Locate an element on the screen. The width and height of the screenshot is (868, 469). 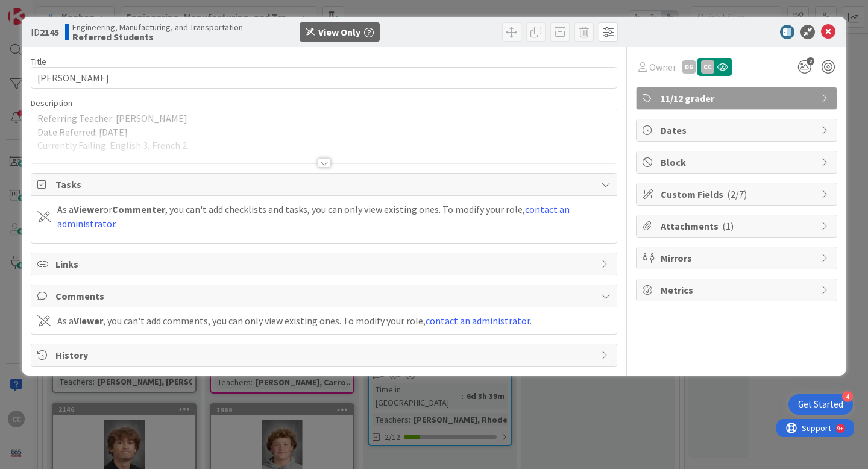
a: contact an administrator is located at coordinates (478, 321).